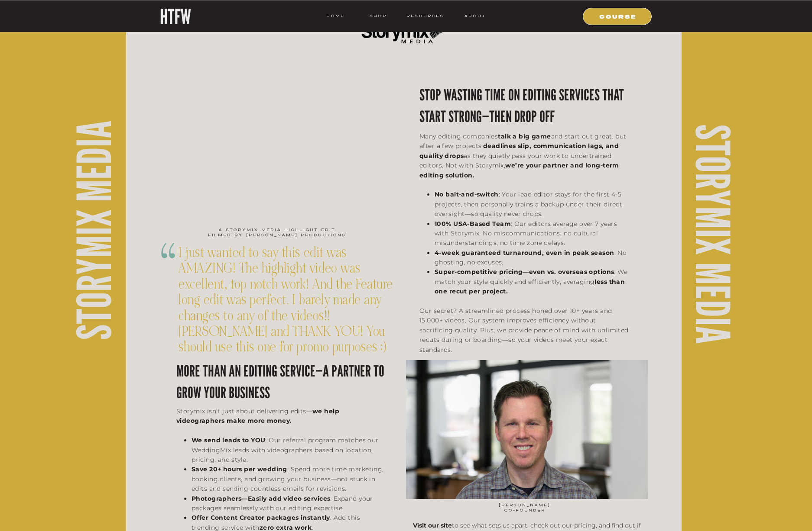 Image resolution: width=812 pixels, height=531 pixels. I want to click on a: shop, so click(378, 16).